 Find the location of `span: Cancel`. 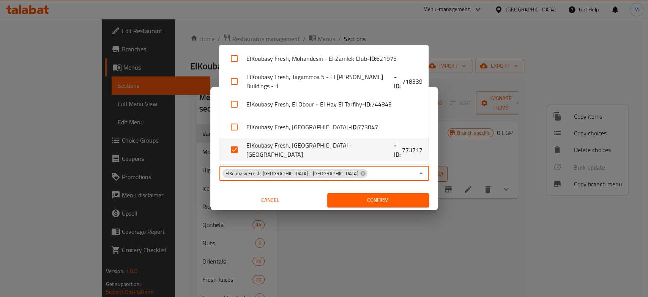

span: Cancel is located at coordinates (270, 200).